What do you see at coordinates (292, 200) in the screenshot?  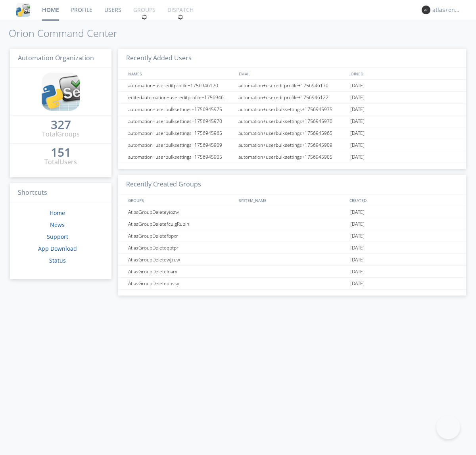 I see `div: SYSTEM_NAME` at bounding box center [292, 200].